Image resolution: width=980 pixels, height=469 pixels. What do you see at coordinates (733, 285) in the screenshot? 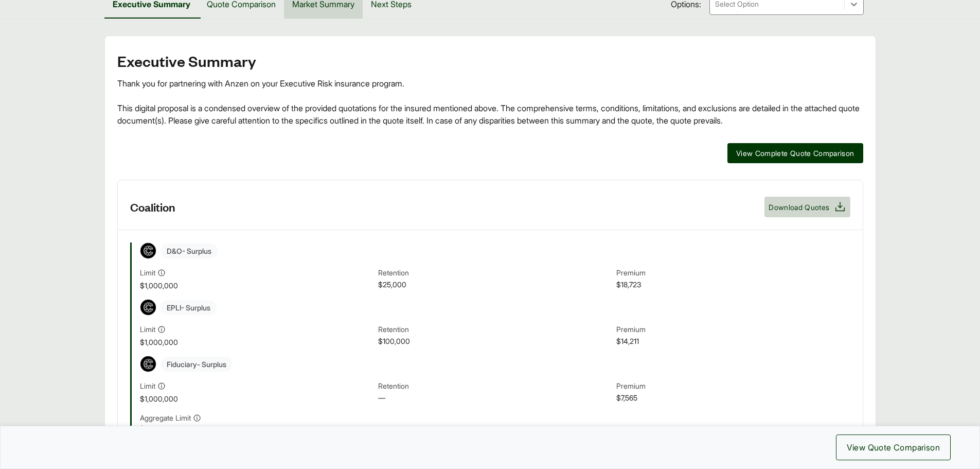
I see `span: $18,723` at bounding box center [733, 285].